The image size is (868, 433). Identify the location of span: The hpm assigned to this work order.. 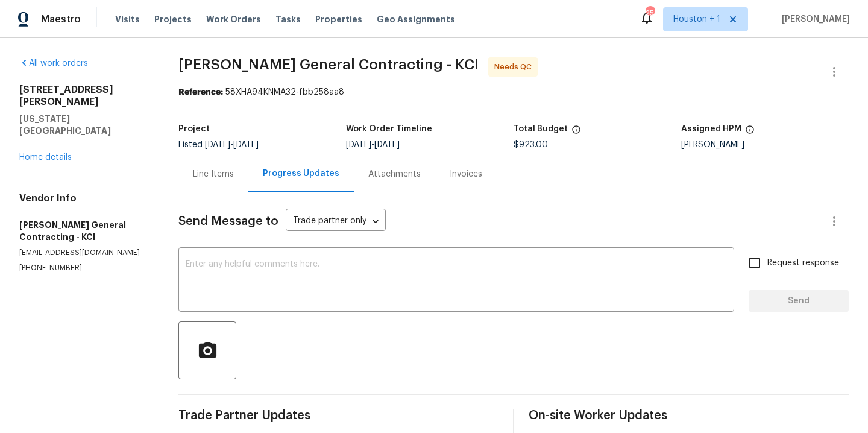
(750, 133).